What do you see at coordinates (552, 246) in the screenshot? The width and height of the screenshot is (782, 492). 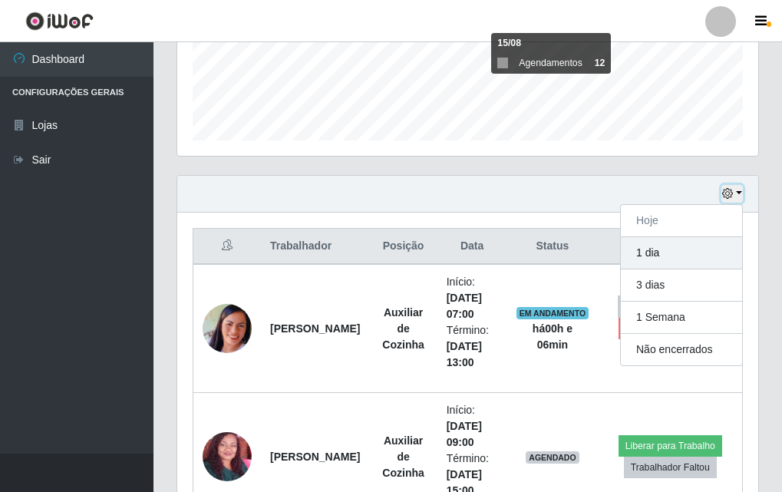 I see `th: Status` at bounding box center [552, 246].